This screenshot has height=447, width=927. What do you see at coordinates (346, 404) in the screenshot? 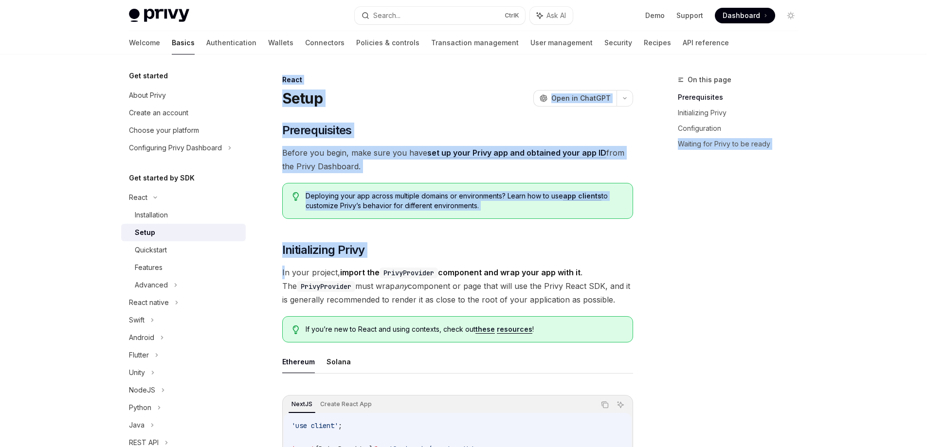
I see `div: Create React App` at bounding box center [346, 404].